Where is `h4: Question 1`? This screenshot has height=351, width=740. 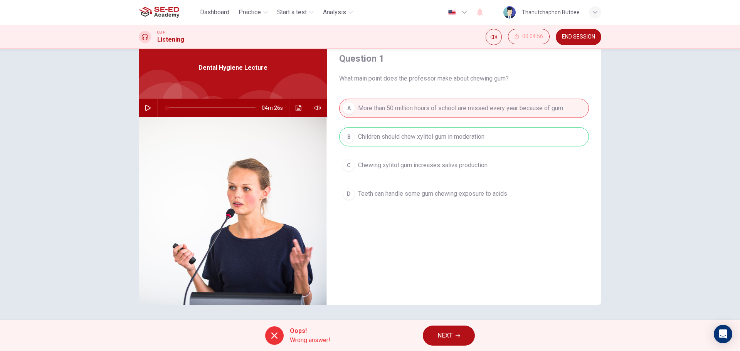 h4: Question 1 is located at coordinates (464, 59).